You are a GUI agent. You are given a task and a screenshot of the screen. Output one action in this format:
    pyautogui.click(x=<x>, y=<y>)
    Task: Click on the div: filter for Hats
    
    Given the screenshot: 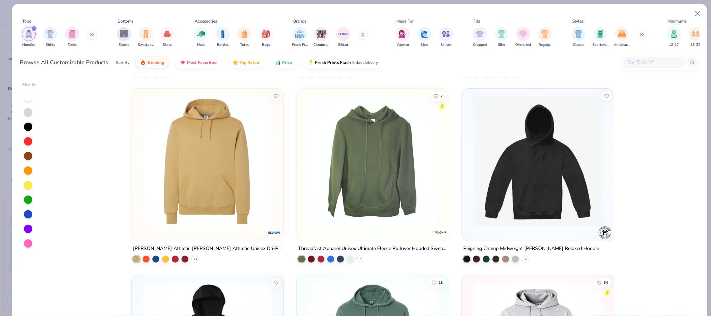 What is the action you would take?
    pyautogui.click(x=201, y=37)
    